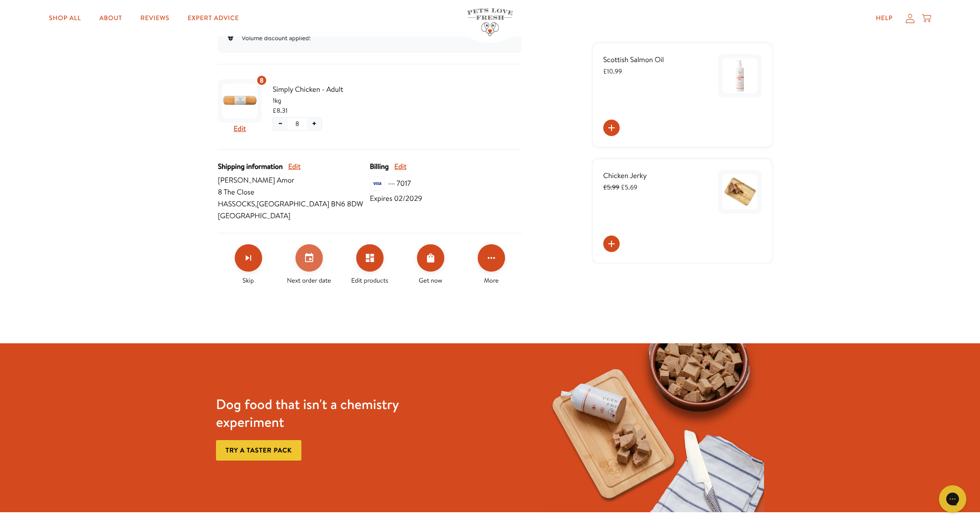 The height and width of the screenshot is (525, 980). What do you see at coordinates (491, 258) in the screenshot?
I see `button: Click for more options` at bounding box center [491, 258].